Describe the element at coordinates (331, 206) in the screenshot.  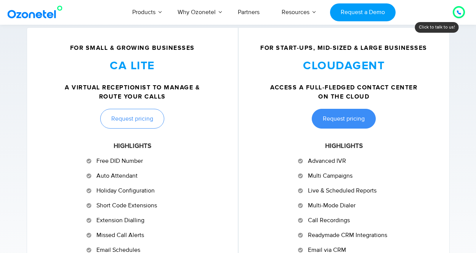
I see `span: Multi-Mode Dialer` at that location.